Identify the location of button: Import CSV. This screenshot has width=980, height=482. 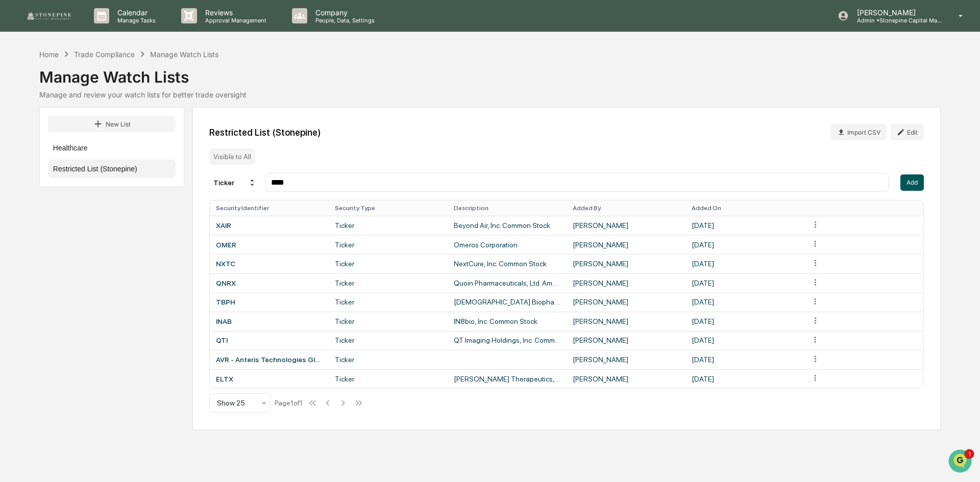
(859, 132).